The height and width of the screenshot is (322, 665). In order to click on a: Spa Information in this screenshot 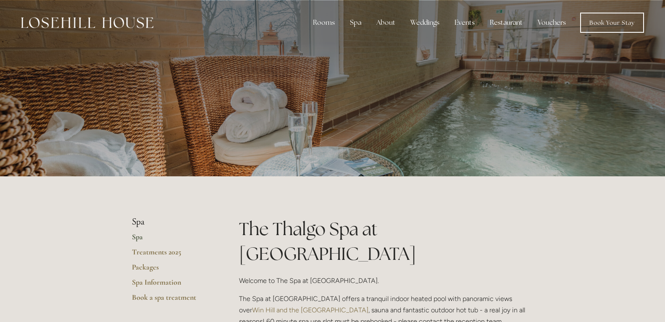, I will do `click(172, 285)`.